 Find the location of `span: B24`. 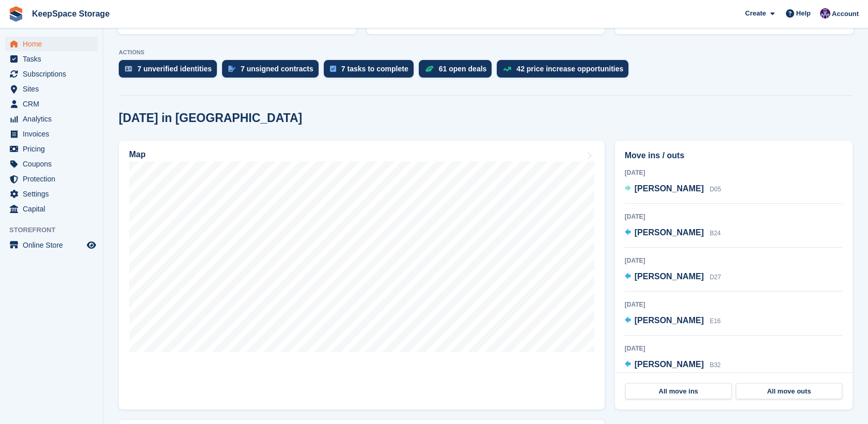

span: B24 is located at coordinates (715, 233).